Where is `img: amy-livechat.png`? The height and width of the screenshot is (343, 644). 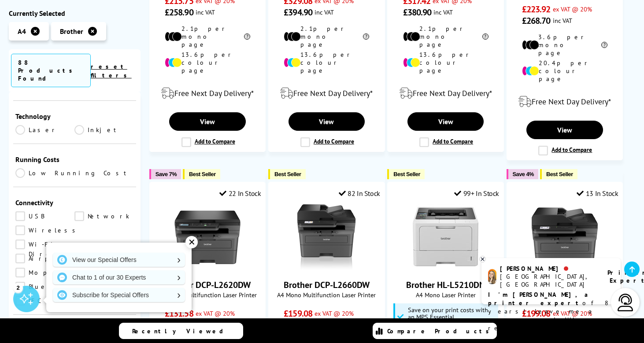
img: amy-livechat.png is located at coordinates (492, 276).